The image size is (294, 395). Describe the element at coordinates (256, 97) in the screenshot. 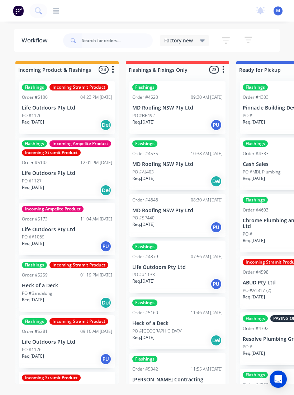

I see `div: Order #4303` at that location.